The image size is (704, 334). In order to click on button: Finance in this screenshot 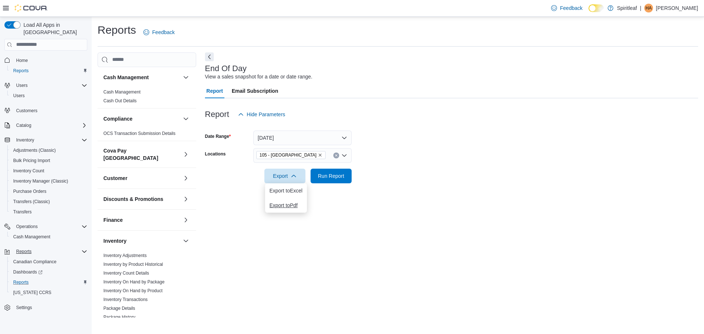, I will do `click(186, 220)`.